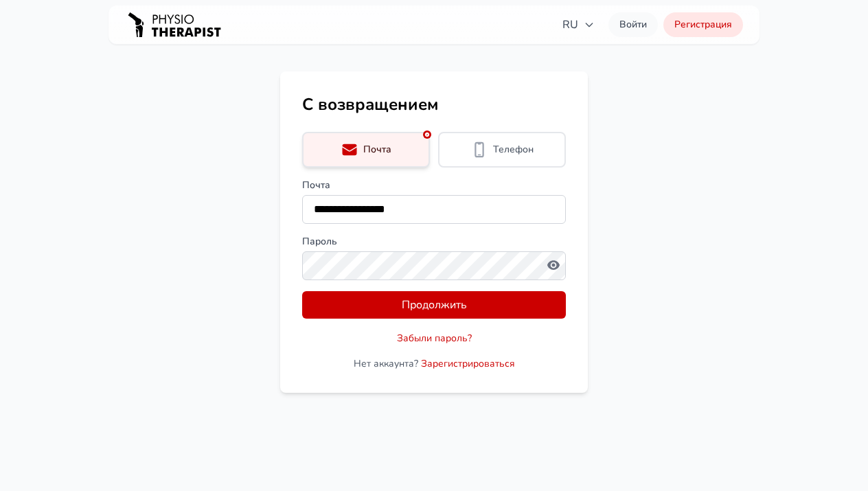  I want to click on a: Регистрация, so click(703, 24).